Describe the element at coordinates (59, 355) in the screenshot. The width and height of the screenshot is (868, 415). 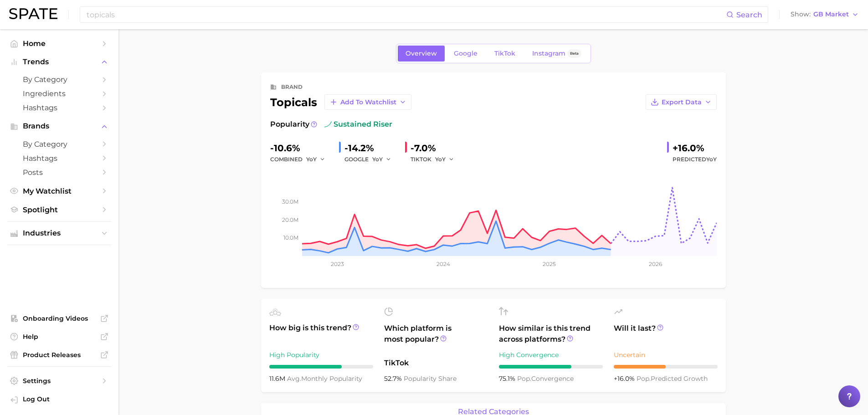
I see `span: Product Releases` at that location.